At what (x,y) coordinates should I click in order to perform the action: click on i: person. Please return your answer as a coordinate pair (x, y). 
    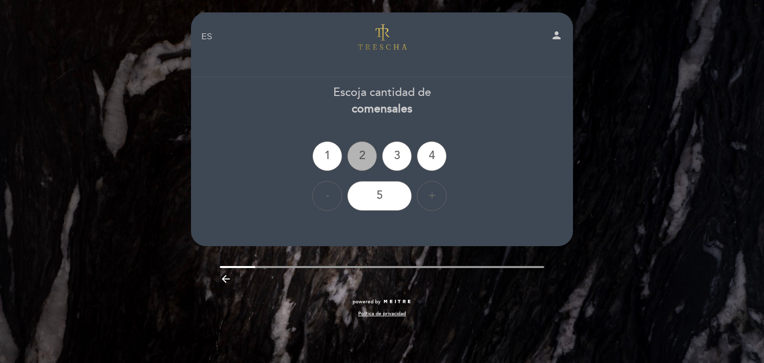
    Looking at the image, I should click on (556, 35).